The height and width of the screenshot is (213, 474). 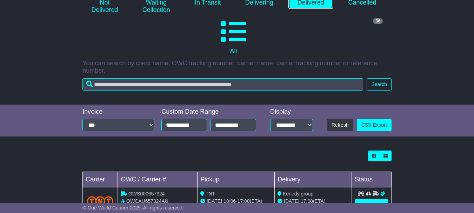 I want to click on a: View Order, so click(x=371, y=205).